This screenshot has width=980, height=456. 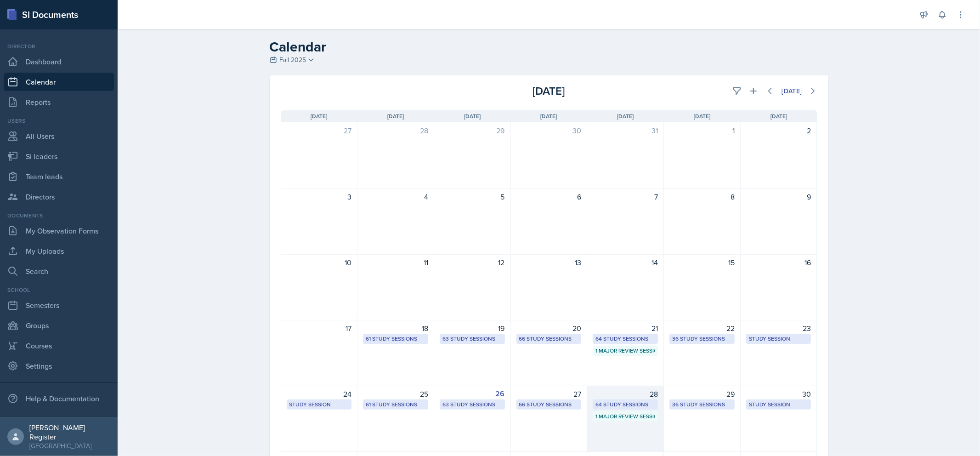 What do you see at coordinates (472, 262) in the screenshot?
I see `div: 12` at bounding box center [472, 262].